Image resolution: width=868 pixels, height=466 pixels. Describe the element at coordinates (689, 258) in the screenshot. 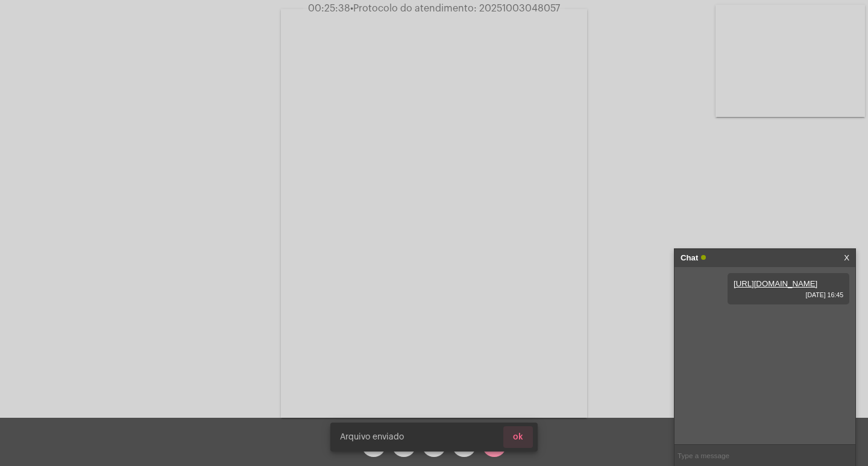

I see `strong: Chat` at that location.